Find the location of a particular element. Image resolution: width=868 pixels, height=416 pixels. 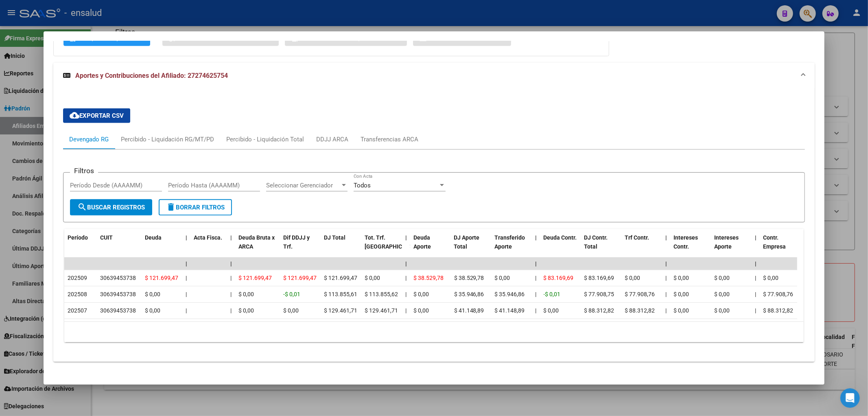

datatable-header-cell: Intereses Contr. is located at coordinates (691, 247).